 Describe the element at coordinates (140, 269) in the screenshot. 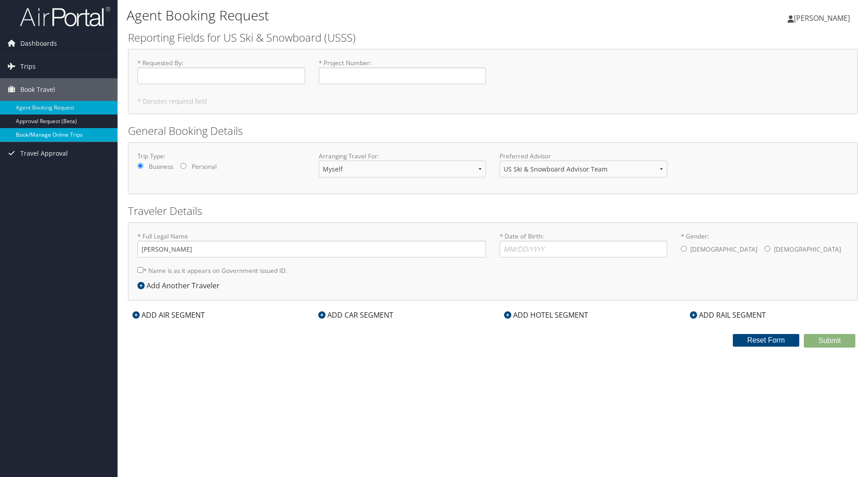

I see `input: * Name is as it appears on Government issued ID.` at that location.